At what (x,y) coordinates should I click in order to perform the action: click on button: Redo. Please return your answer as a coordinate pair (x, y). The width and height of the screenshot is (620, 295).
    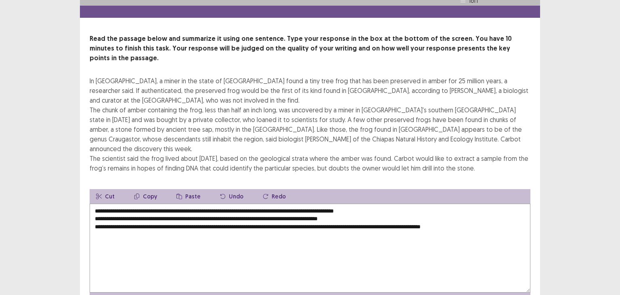
    Looking at the image, I should click on (274, 196).